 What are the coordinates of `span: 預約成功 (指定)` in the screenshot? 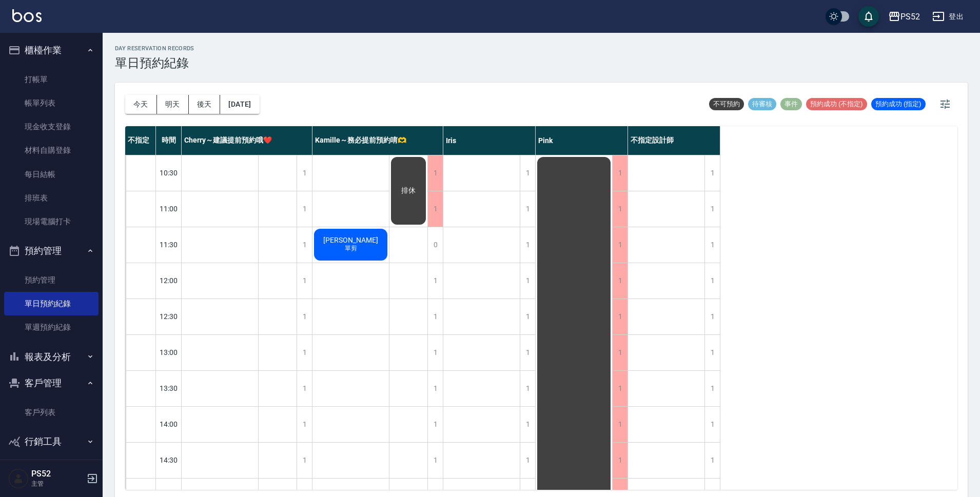 It's located at (899, 104).